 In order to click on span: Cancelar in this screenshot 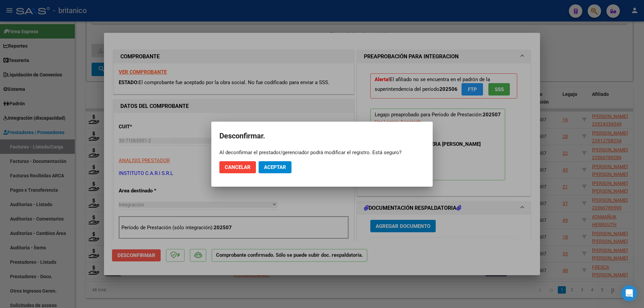, I will do `click(238, 167)`.